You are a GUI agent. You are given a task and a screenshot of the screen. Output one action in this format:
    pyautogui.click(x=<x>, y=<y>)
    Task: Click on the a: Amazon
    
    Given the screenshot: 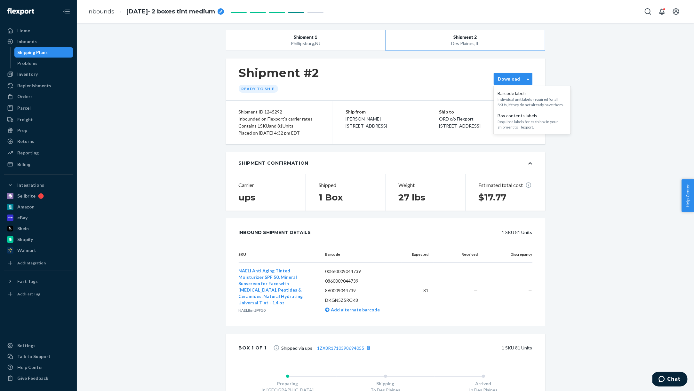 What is the action you would take?
    pyautogui.click(x=38, y=207)
    